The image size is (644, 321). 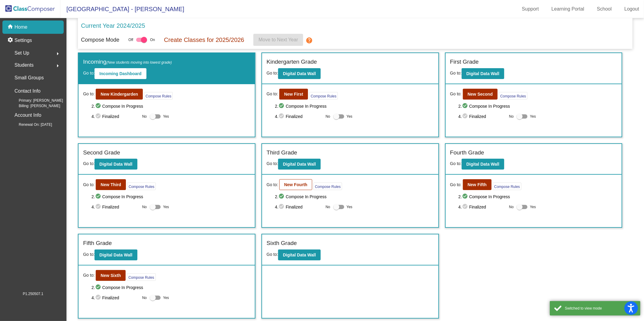 I want to click on b: New Third, so click(x=111, y=184).